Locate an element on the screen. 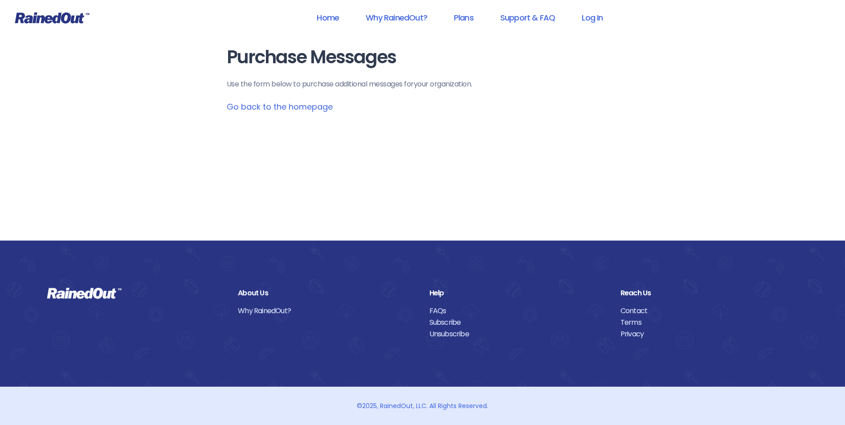 Image resolution: width=845 pixels, height=425 pixels. a: Log In is located at coordinates (592, 17).